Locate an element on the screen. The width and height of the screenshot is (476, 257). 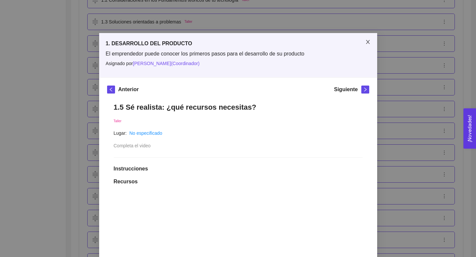
span: left is located at coordinates (111, 90).